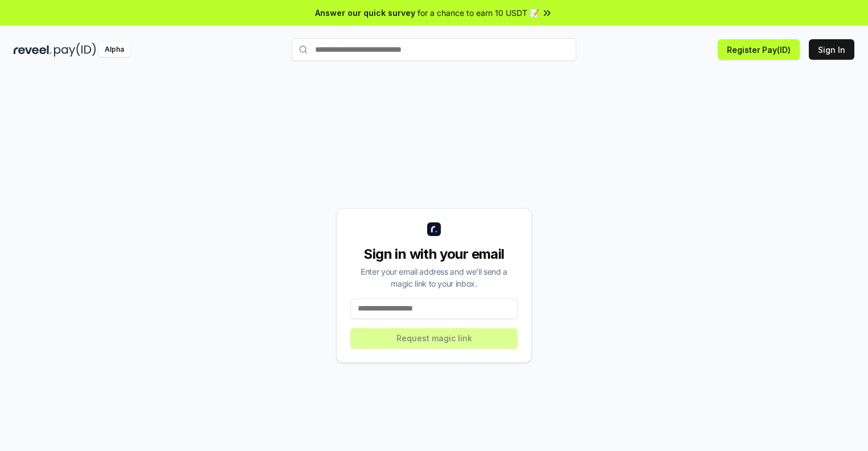 This screenshot has height=451, width=868. Describe the element at coordinates (434, 254) in the screenshot. I see `div: Sign in with your email` at that location.